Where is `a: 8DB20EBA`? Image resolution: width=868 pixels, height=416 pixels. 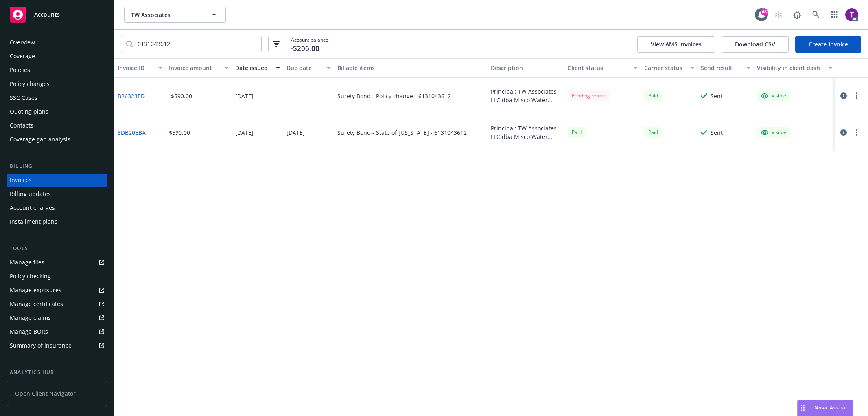
a: 8DB20EBA is located at coordinates (131, 132).